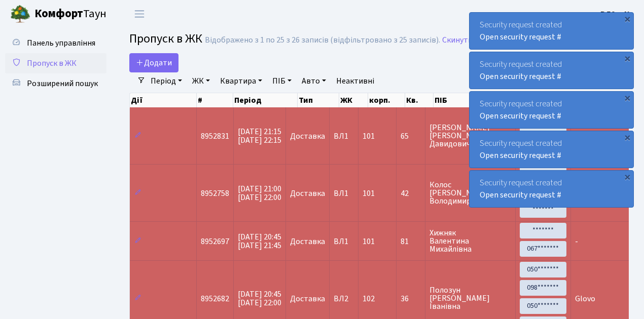  I want to click on span: 81, so click(411, 241).